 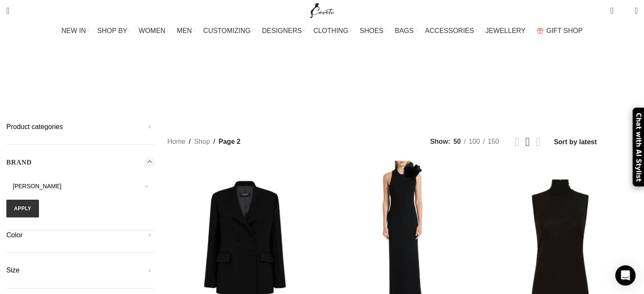 I want to click on span: CLOTHING, so click(x=331, y=31).